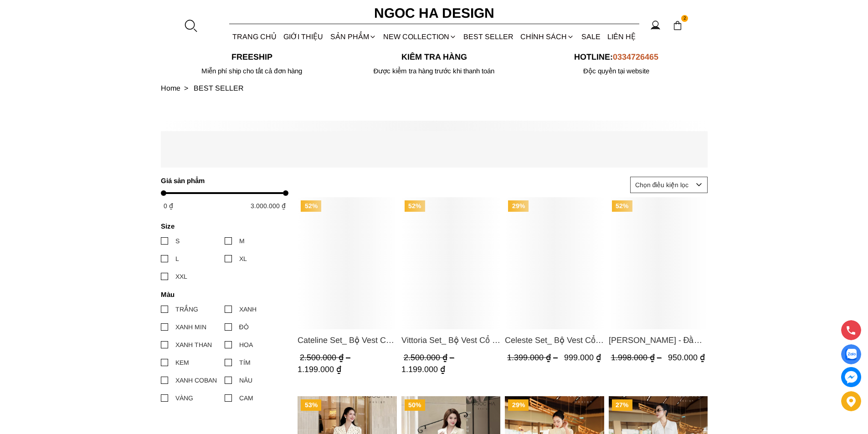  I want to click on div: L, so click(177, 259).